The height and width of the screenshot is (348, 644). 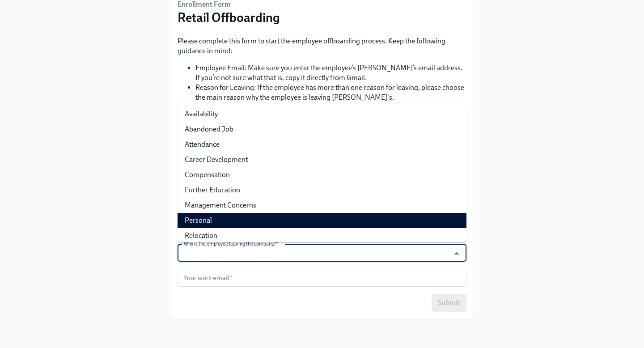 What do you see at coordinates (322, 205) in the screenshot?
I see `li: Management Concerns` at bounding box center [322, 205].